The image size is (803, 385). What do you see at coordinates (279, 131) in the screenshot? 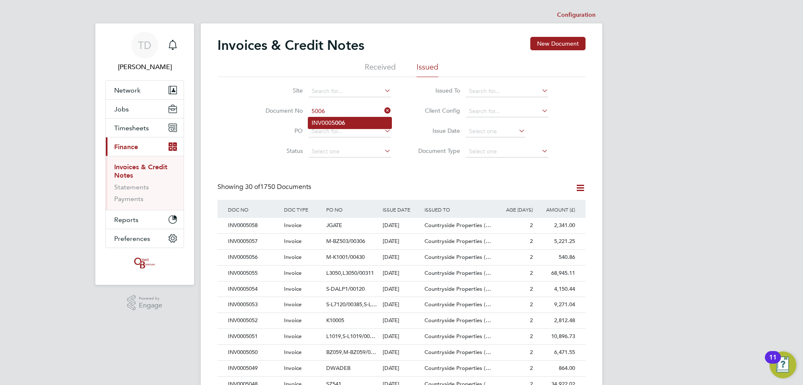
I see `label: PO` at bounding box center [279, 131].